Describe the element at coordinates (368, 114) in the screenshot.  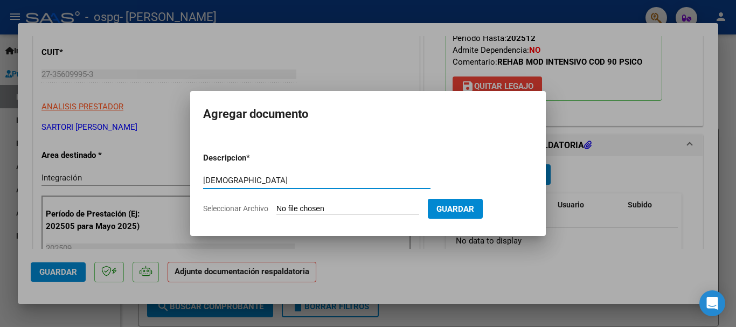
I see `h2: Agregar documento` at that location.